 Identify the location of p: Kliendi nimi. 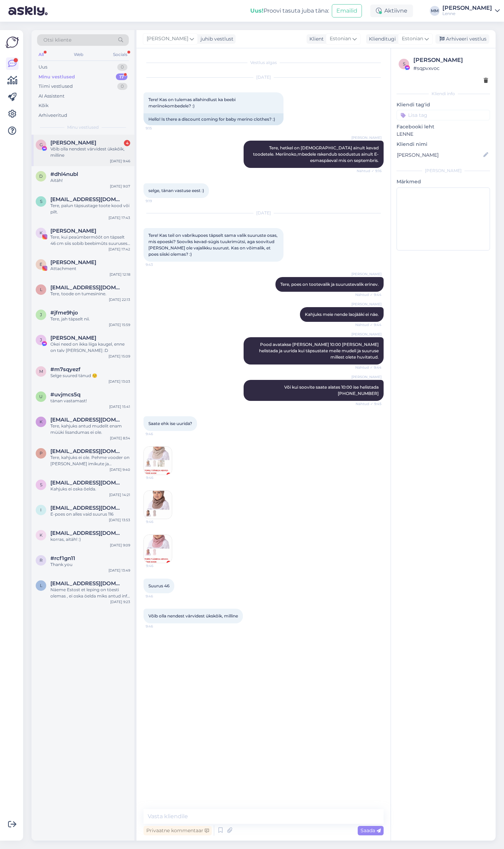
(443, 145).